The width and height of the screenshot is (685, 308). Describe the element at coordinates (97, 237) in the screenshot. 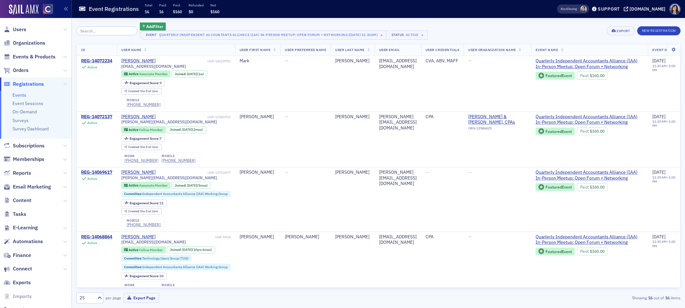

I see `div: REG-14068864` at that location.